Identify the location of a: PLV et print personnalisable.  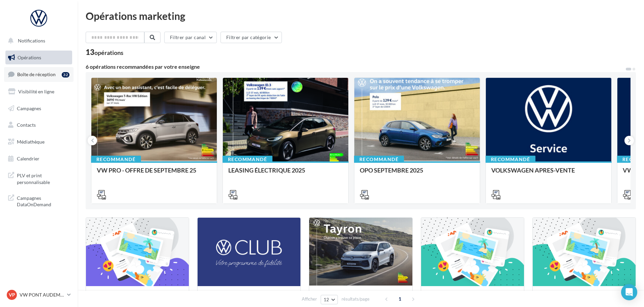
(39, 178).